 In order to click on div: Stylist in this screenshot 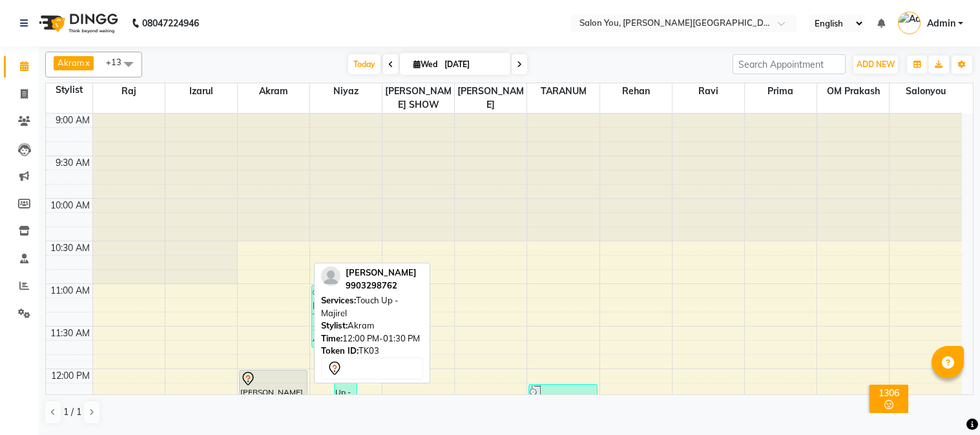, I will do `click(69, 90)`.